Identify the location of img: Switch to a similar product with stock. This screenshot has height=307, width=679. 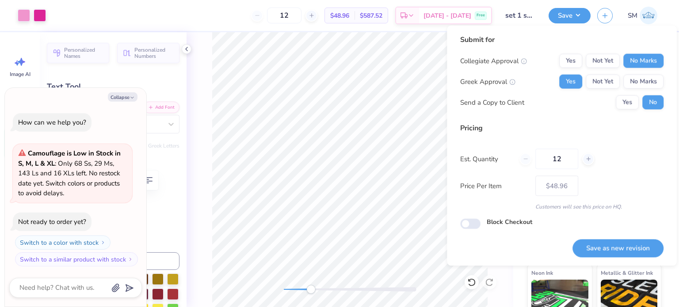
(130, 259).